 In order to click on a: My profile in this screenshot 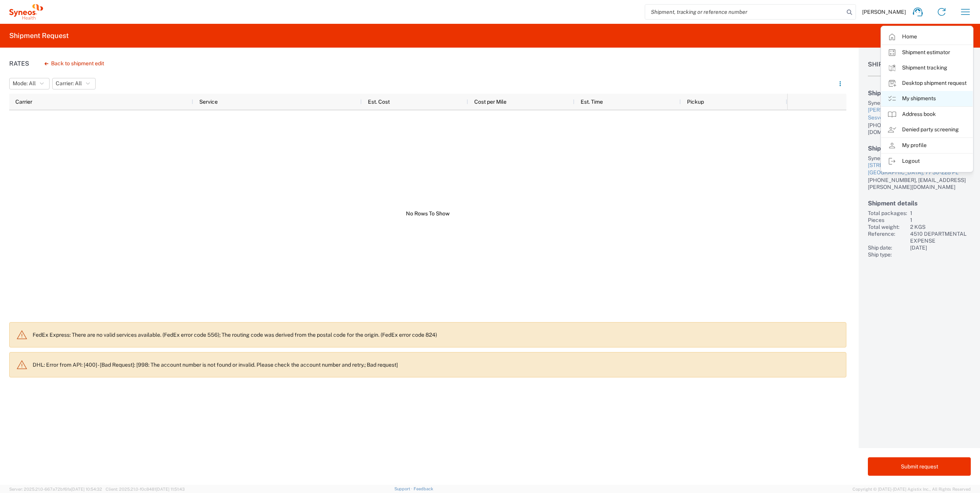, I will do `click(927, 145)`.